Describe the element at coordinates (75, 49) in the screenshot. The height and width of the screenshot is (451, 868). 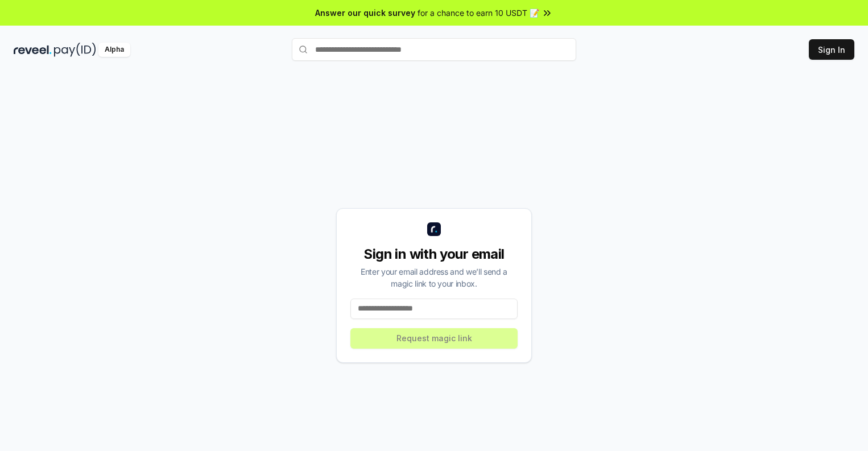
I see `img: pay_id` at that location.